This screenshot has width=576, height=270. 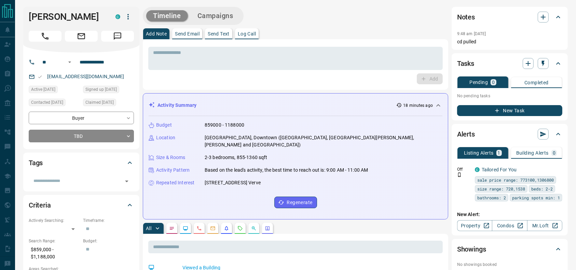 I want to click on p: Actively Searching:, so click(x=54, y=221).